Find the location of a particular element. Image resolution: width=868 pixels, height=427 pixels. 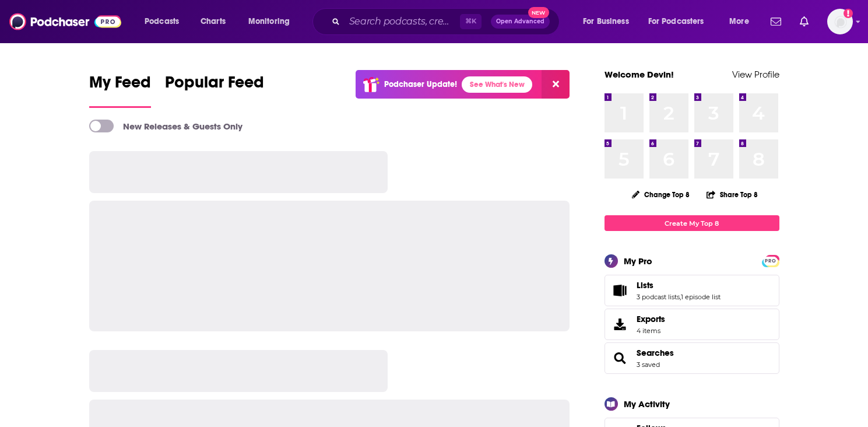

span: Monitoring is located at coordinates (269, 22).